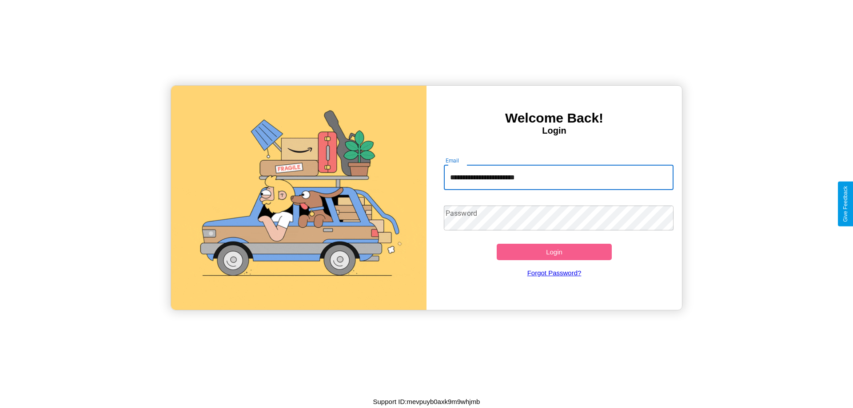 The height and width of the screenshot is (408, 853). I want to click on h4: Login, so click(554, 131).